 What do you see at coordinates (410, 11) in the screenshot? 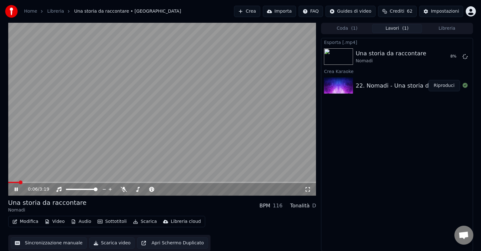
I see `span: 62` at bounding box center [410, 11].